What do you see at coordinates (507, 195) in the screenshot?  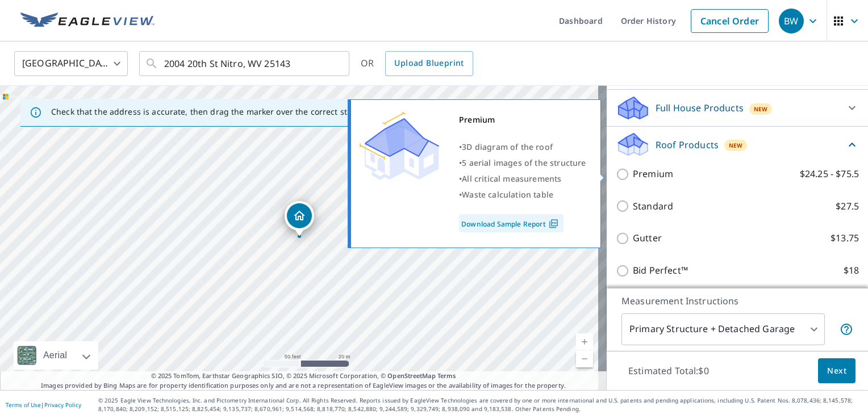 I see `span: Waste calculation table` at bounding box center [507, 195].